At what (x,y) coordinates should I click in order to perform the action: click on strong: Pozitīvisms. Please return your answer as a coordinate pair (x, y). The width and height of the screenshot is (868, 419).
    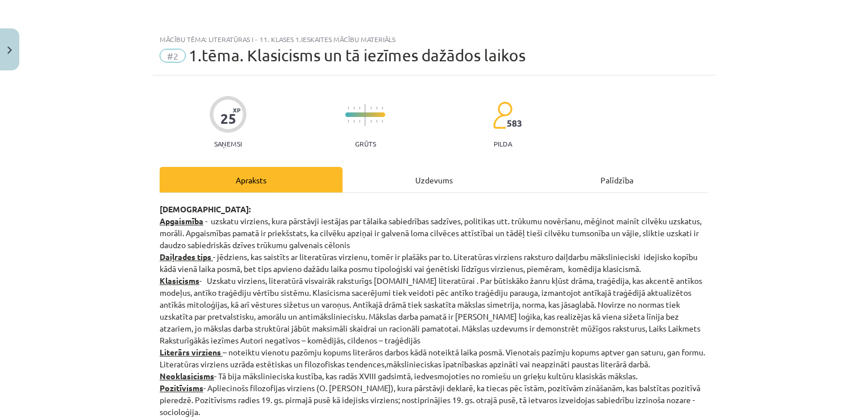
    Looking at the image, I should click on (181, 388).